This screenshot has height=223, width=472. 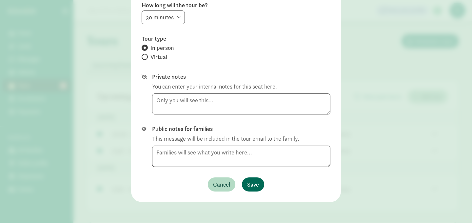 I want to click on label: Public notes for families, so click(x=241, y=129).